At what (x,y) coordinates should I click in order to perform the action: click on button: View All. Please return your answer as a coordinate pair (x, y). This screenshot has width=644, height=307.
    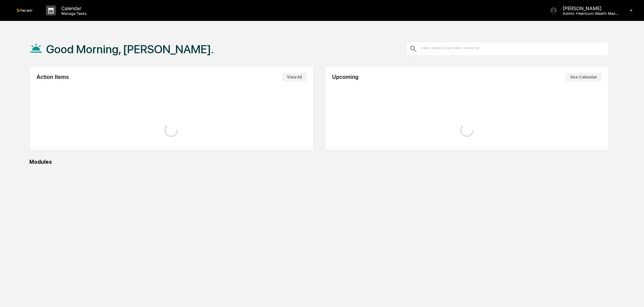
    Looking at the image, I should click on (294, 77).